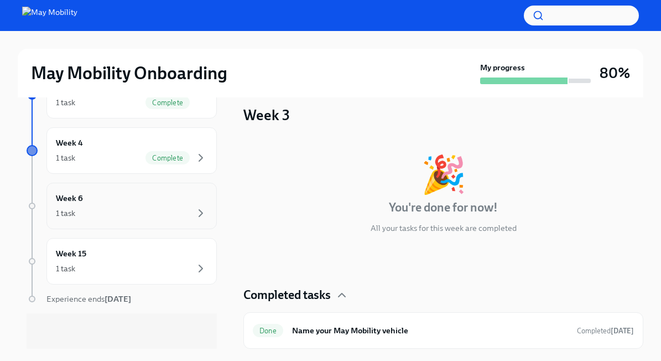 Image resolution: width=661 pixels, height=361 pixels. Describe the element at coordinates (268, 330) in the screenshot. I see `span: Done` at that location.